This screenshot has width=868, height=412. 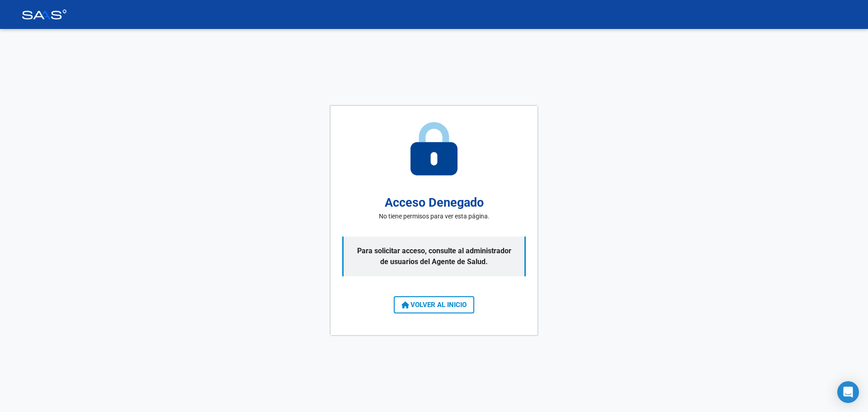 I want to click on p: Para solicitar acceso, consulte al administrador de usuarios del Agente de Salud., so click(x=434, y=256).